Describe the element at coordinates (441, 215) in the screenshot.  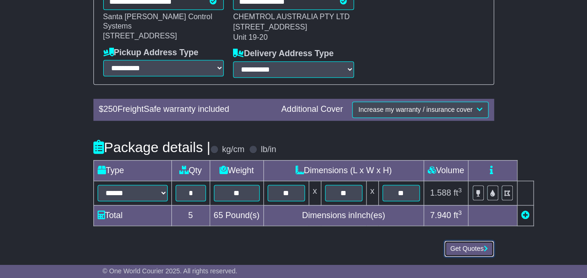
I see `span: 7.940` at that location.